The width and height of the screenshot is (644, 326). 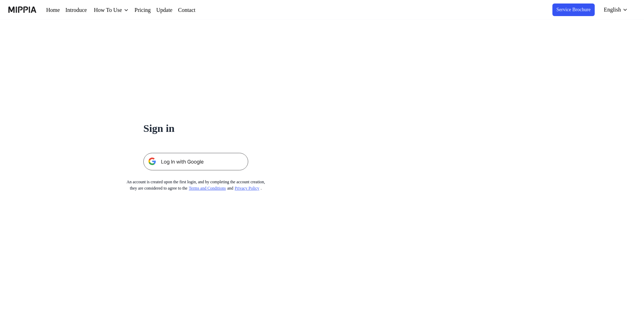 I want to click on a: Pricing, so click(x=152, y=10).